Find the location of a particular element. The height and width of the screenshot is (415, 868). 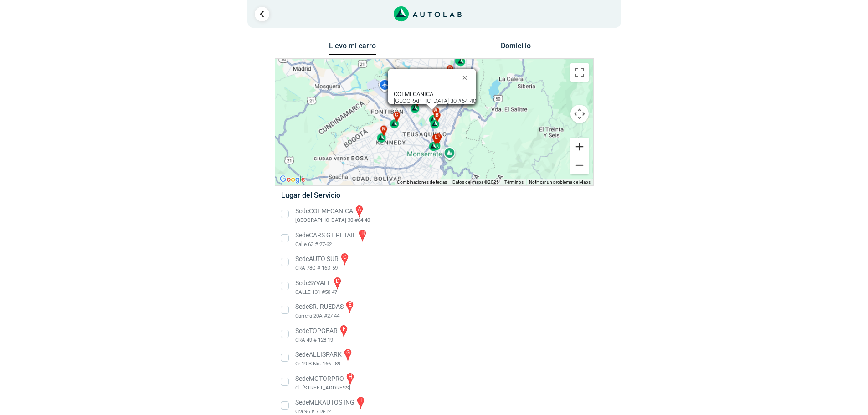

span: n is located at coordinates (384, 129).